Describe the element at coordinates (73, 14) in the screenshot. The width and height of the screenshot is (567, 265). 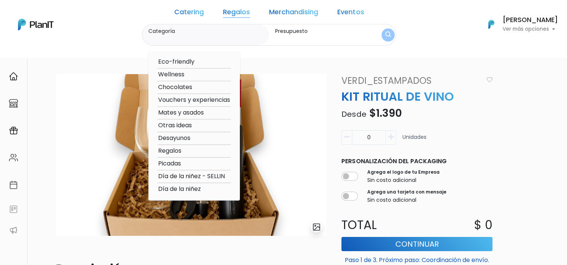
I see `div: ¿Necesitás ayuda?` at that location.